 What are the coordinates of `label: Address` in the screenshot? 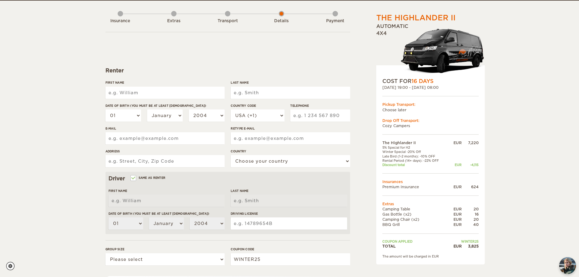 It's located at (165, 151).